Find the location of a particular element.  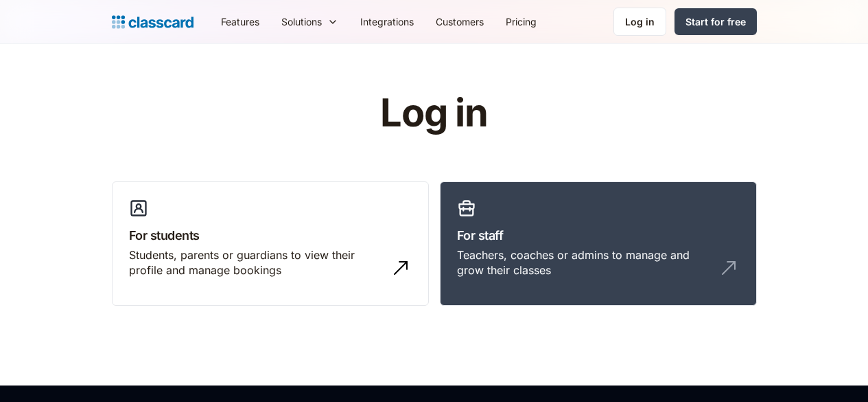

h3: For staff is located at coordinates (598, 235).